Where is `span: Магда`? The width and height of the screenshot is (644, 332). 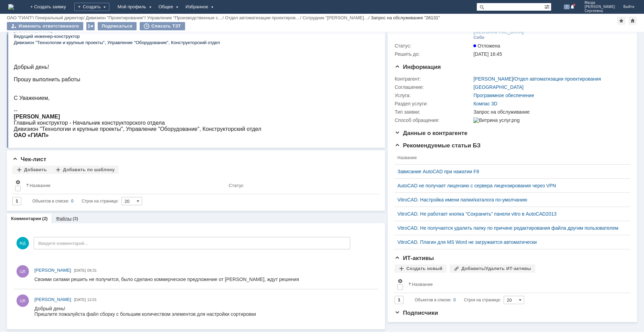
span: Магда is located at coordinates (600, 2).